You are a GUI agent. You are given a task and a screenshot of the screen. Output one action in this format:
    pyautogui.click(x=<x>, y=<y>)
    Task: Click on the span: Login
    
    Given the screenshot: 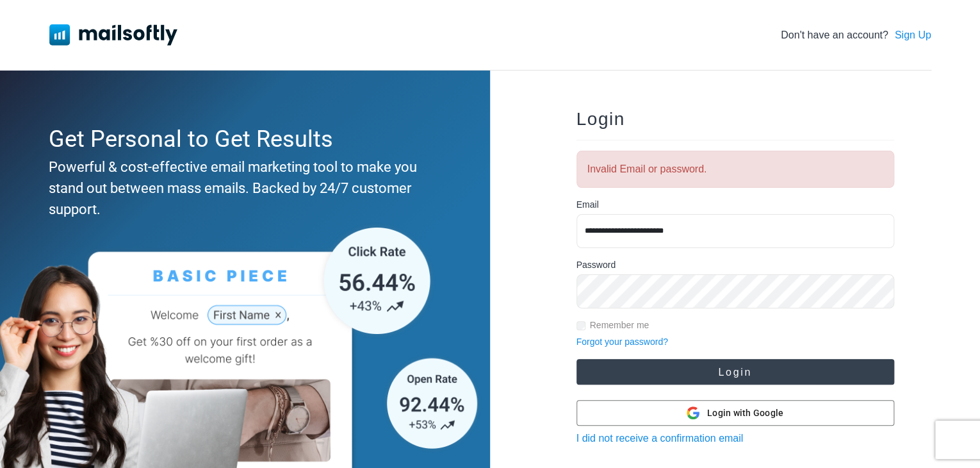 What is the action you would take?
    pyautogui.click(x=600, y=118)
    